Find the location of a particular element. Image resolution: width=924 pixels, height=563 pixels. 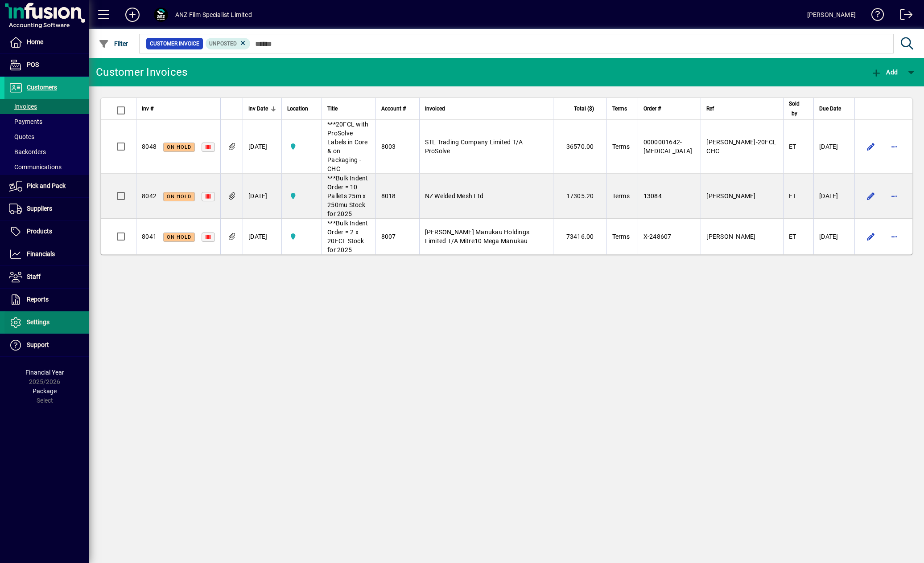

span: Financials is located at coordinates (41, 254).